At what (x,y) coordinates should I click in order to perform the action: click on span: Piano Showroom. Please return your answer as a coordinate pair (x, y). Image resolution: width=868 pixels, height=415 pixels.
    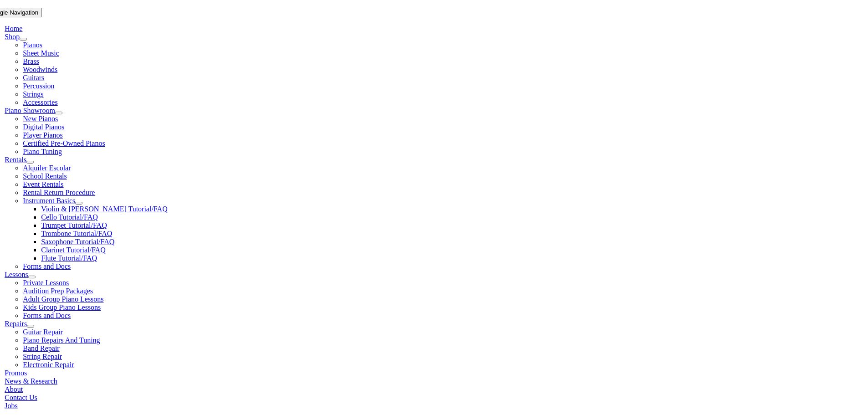
    Looking at the image, I should click on (30, 110).